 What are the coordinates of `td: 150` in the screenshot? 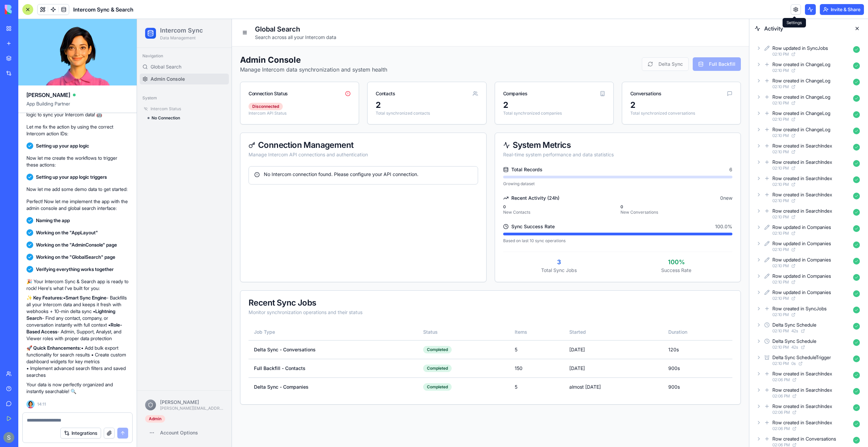 It's located at (399, 349).